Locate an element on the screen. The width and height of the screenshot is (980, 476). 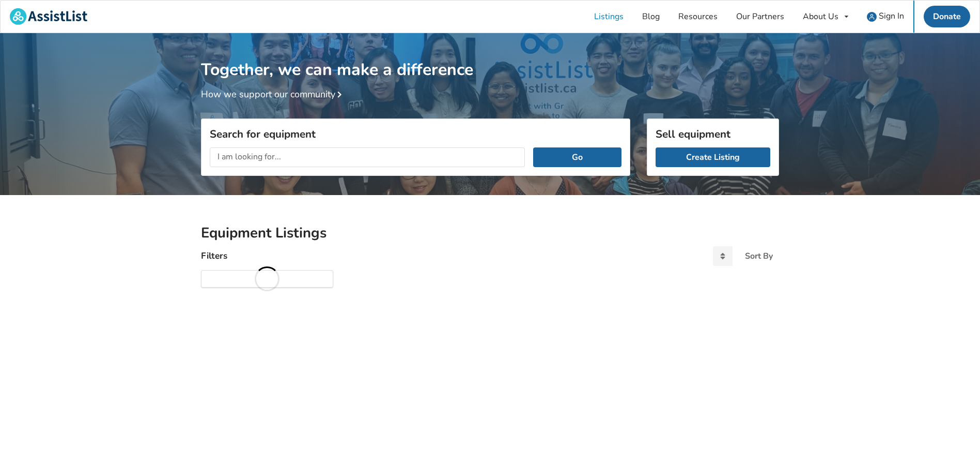
div: Sort By is located at coordinates (759, 256).